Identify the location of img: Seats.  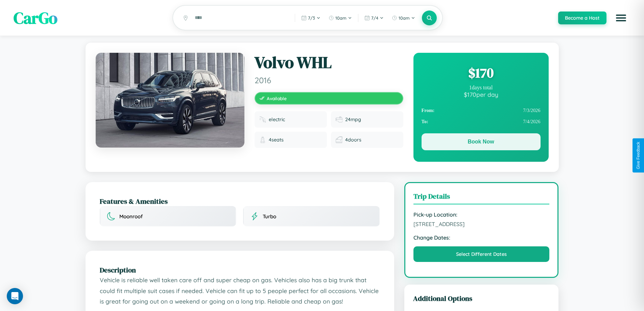
(263, 140).